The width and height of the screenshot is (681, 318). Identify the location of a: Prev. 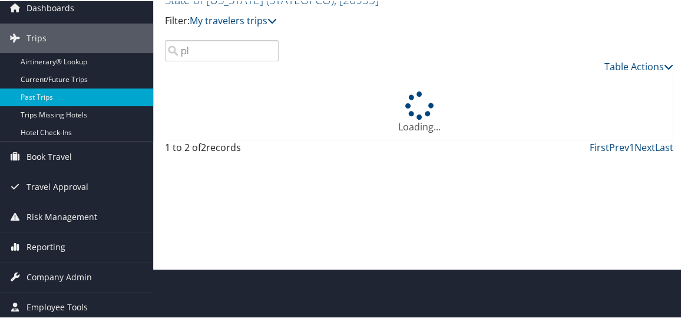
(619, 146).